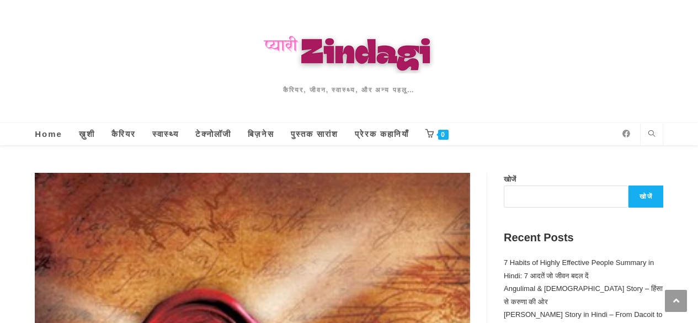  I want to click on label: खोजें, so click(510, 179).